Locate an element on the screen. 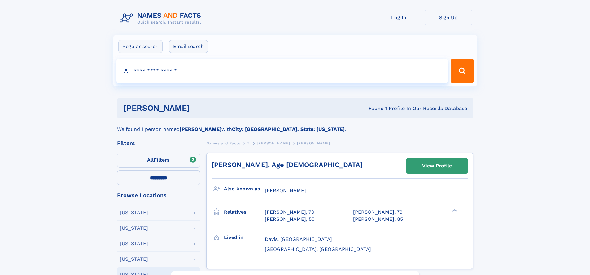 This screenshot has width=590, height=275. div: Filters is located at coordinates (159, 143).